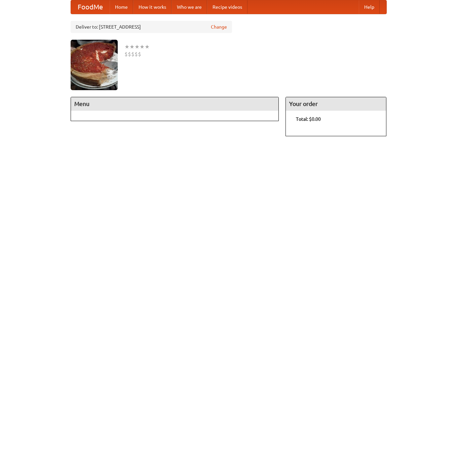 This screenshot has height=476, width=457. What do you see at coordinates (121, 7) in the screenshot?
I see `a: Home` at bounding box center [121, 7].